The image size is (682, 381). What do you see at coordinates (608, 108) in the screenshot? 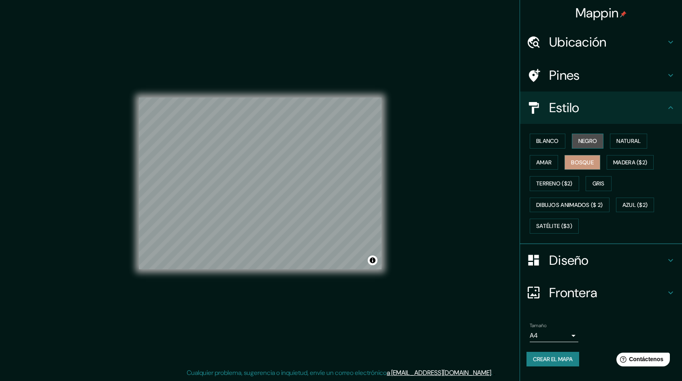
I see `h4: Estilo` at bounding box center [608, 108].